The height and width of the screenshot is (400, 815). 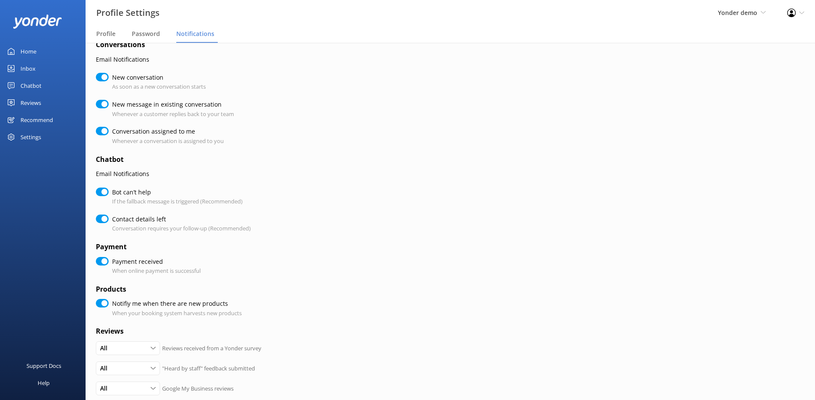 I want to click on h4: Chatbot, so click(x=310, y=160).